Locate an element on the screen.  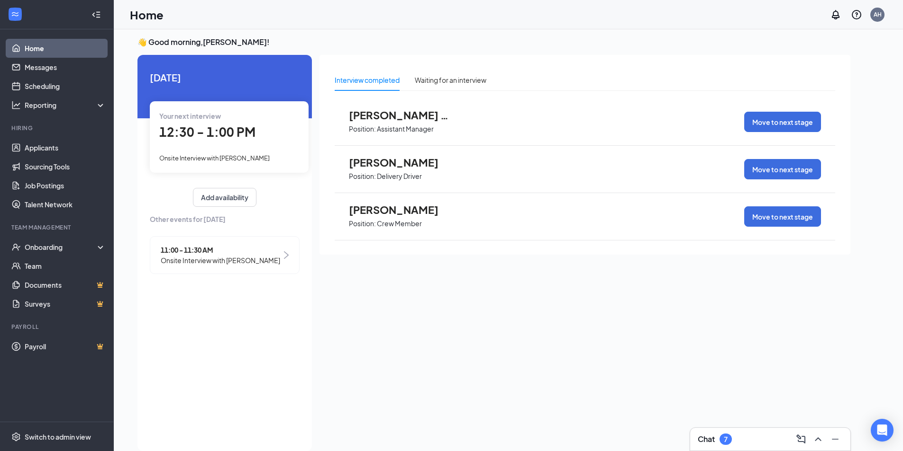
a: Job Postings is located at coordinates (65, 186).